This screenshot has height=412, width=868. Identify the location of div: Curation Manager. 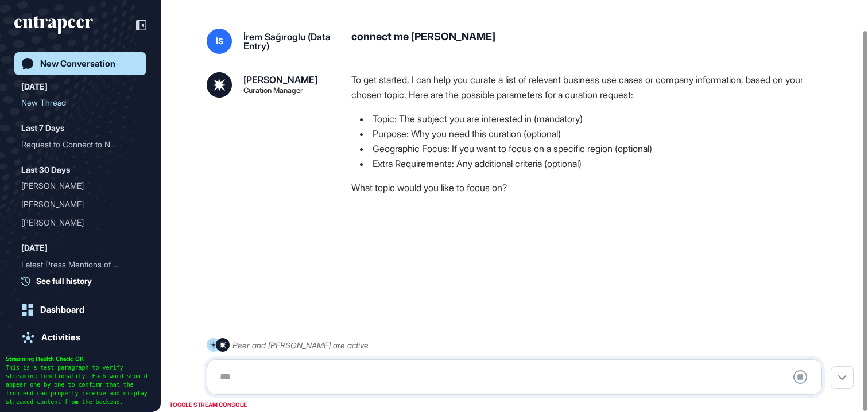
(273, 90).